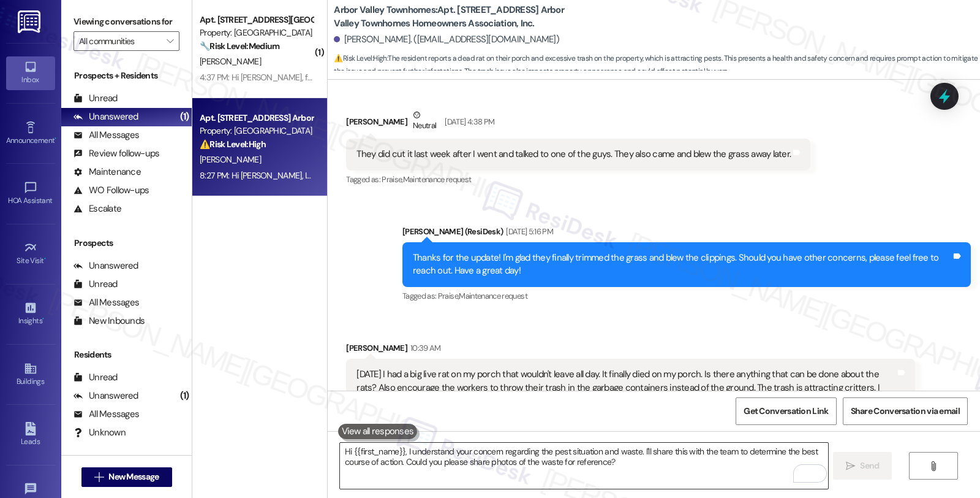 This screenshot has height=498, width=980. I want to click on a: Insights •, so click(31, 313).